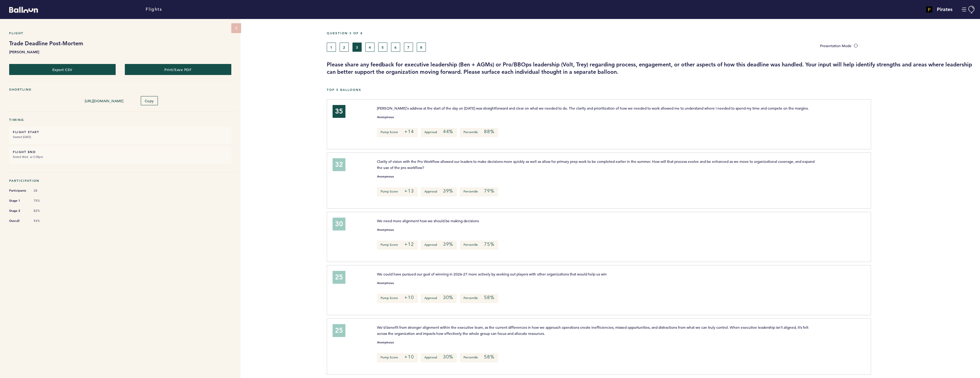 The width and height of the screenshot is (980, 378). Describe the element at coordinates (489, 191) in the screenshot. I see `em: 79%` at that location.